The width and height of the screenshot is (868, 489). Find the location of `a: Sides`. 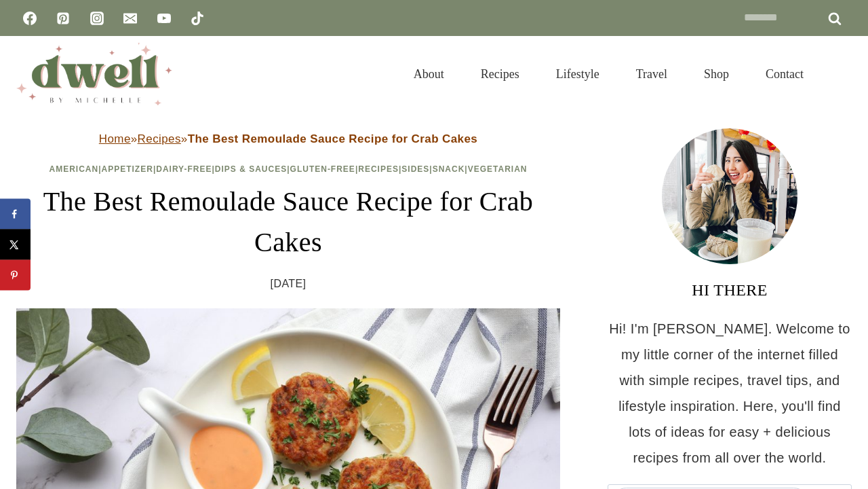

a: Sides is located at coordinates (415, 169).